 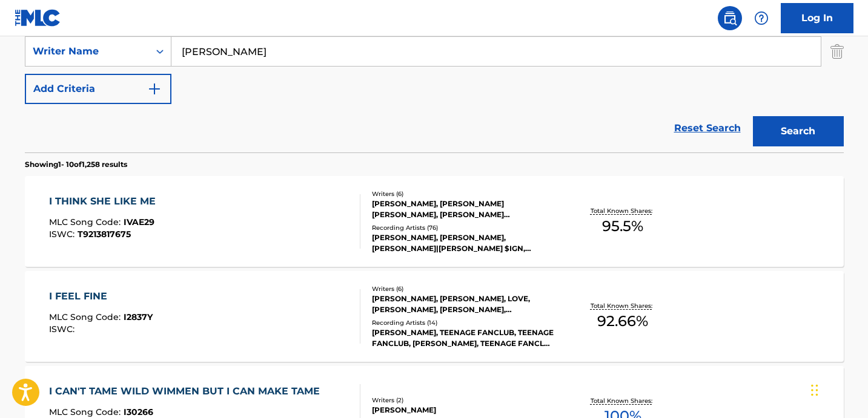 What do you see at coordinates (105, 201) in the screenshot?
I see `div: I THINK SHE LIKE ME` at bounding box center [105, 201].